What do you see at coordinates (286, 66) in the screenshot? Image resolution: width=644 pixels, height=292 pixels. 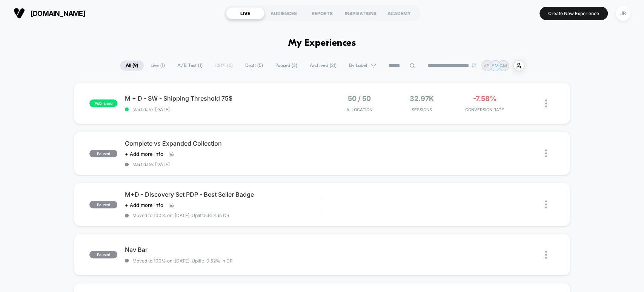 I see `span: Paused ( 3 )` at bounding box center [286, 66].